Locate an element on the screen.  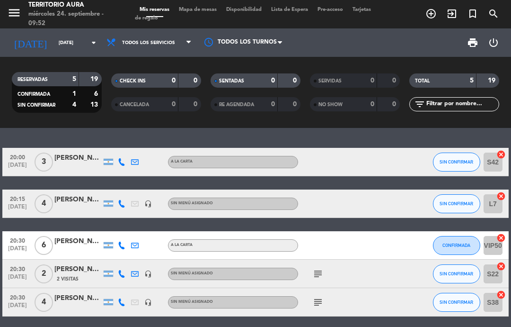
span: Disponibilidad is located at coordinates (244, 9).